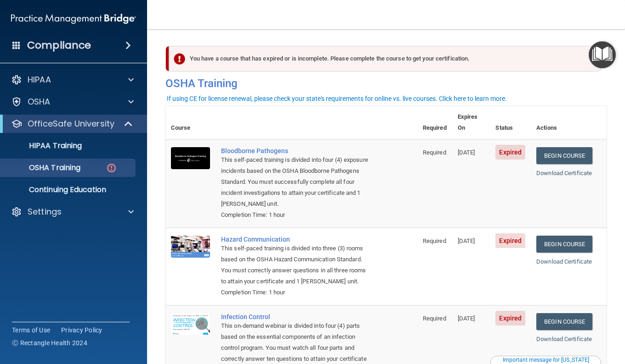 The image size is (625, 364). I want to click on h4: Compliance, so click(59, 46).